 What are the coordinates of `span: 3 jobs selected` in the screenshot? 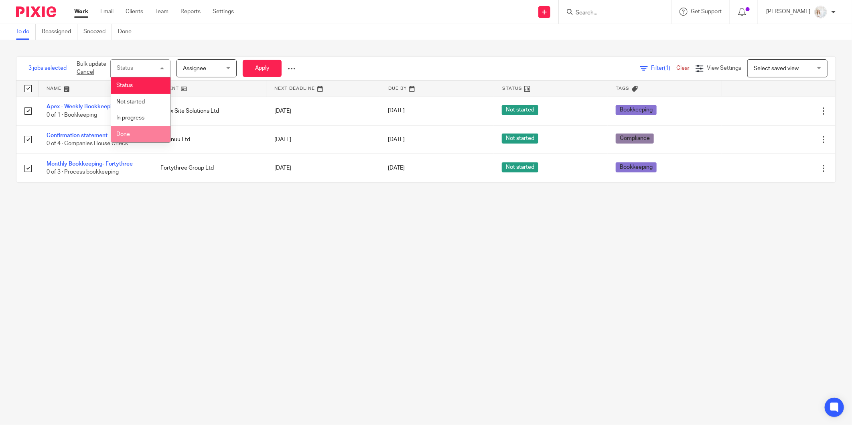 It's located at (47, 68).